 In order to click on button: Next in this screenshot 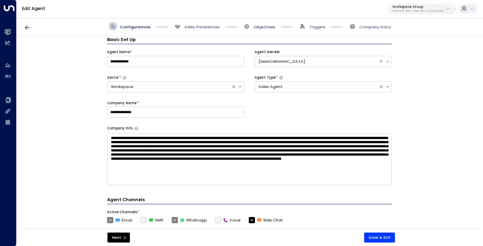, I will do `click(118, 238)`.